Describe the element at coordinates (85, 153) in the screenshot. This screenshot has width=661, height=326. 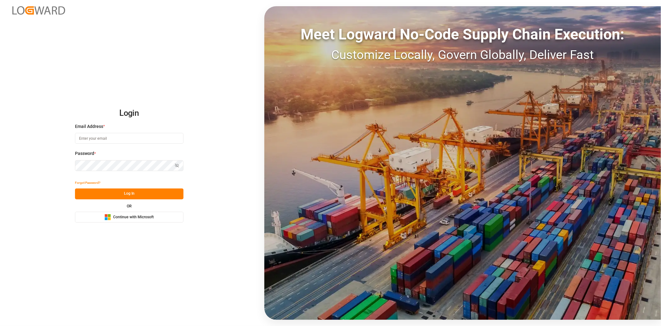
I see `span: Password` at that location.